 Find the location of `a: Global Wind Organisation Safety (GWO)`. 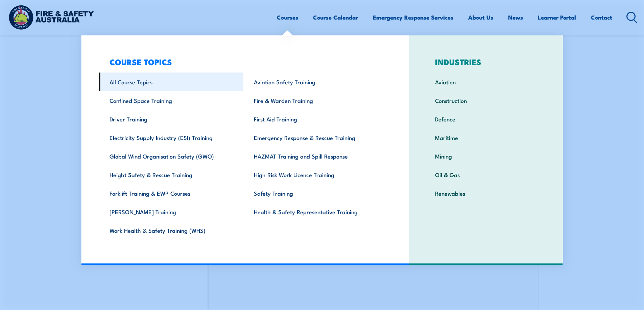

a: Global Wind Organisation Safety (GWO) is located at coordinates (171, 156).